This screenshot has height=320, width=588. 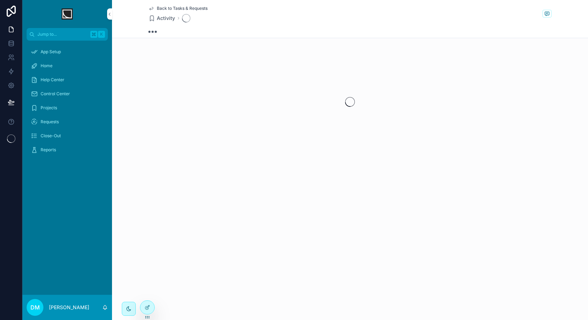 I want to click on span: Control Center, so click(x=55, y=94).